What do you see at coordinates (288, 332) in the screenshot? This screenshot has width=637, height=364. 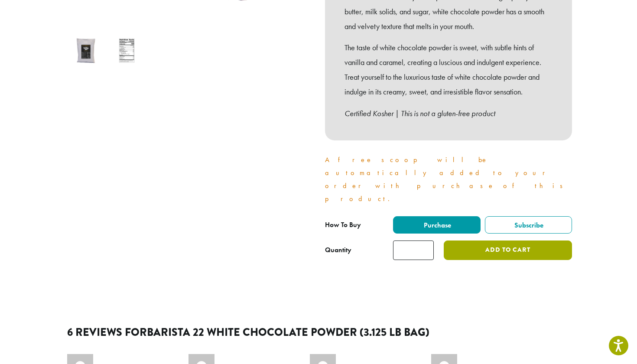 I see `span: Barista 22 White Chocolate Powder (3.125 lb bag)` at bounding box center [288, 332].